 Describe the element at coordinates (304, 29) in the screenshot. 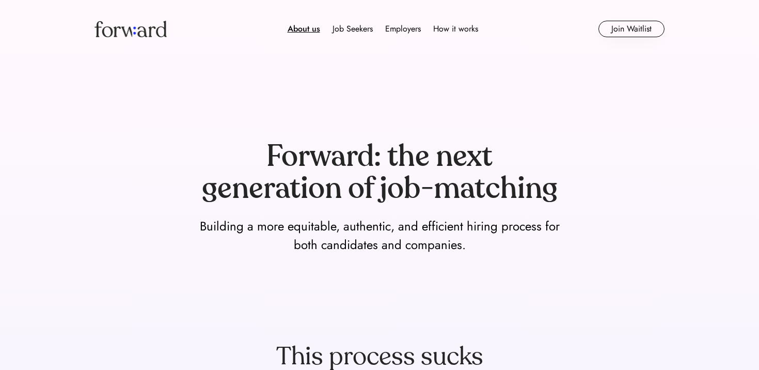

I see `div: About us` at that location.